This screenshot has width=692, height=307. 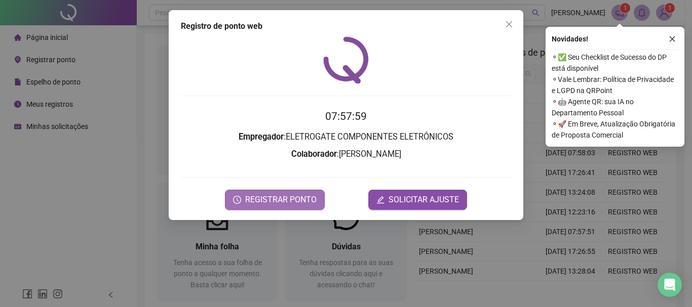 I want to click on span: ⚬ ✅ Seu Checklist de Sucesso do DP está disponível, so click(x=615, y=63).